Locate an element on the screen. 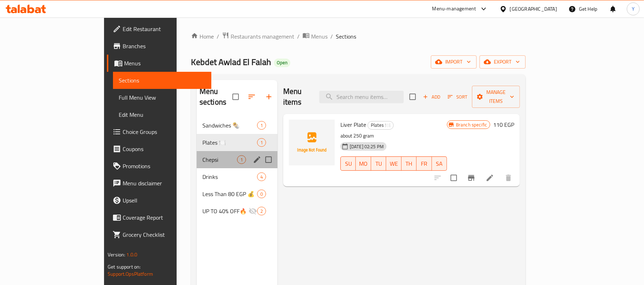  span: TU is located at coordinates (379, 164).